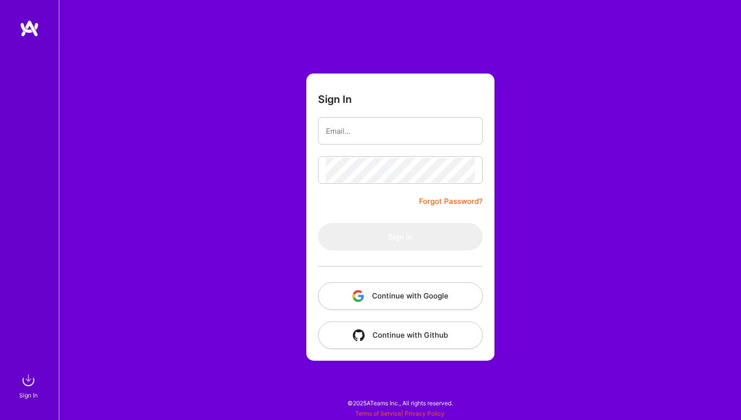 This screenshot has width=741, height=420. What do you see at coordinates (400, 335) in the screenshot?
I see `button: Continue with Github` at bounding box center [400, 335].